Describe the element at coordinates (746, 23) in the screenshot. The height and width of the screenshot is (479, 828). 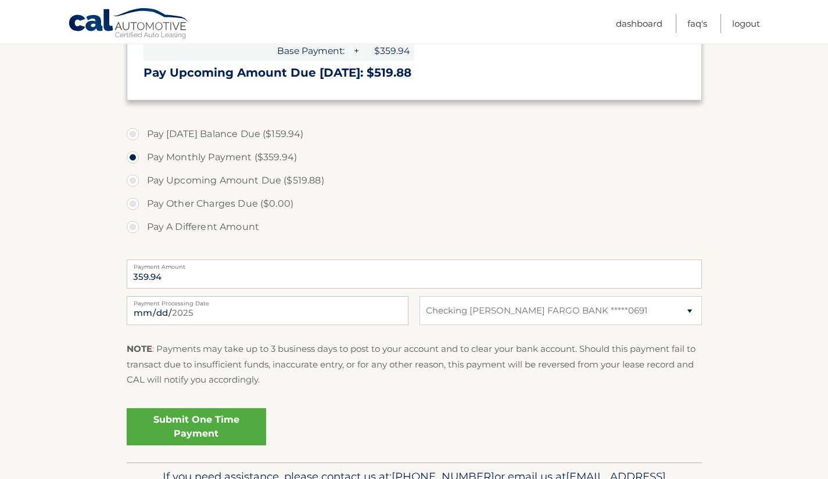
I see `a: Logout` at that location.